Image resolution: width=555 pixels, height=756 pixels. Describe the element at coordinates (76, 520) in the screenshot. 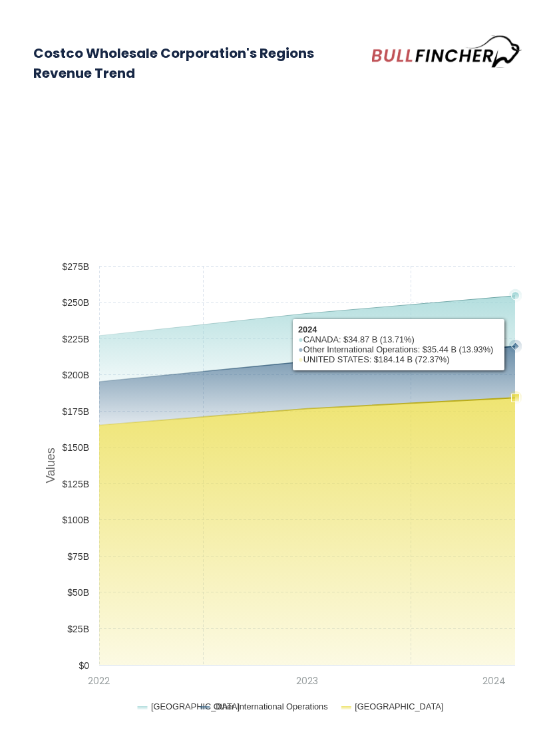

I see `text: $100B` at that location.